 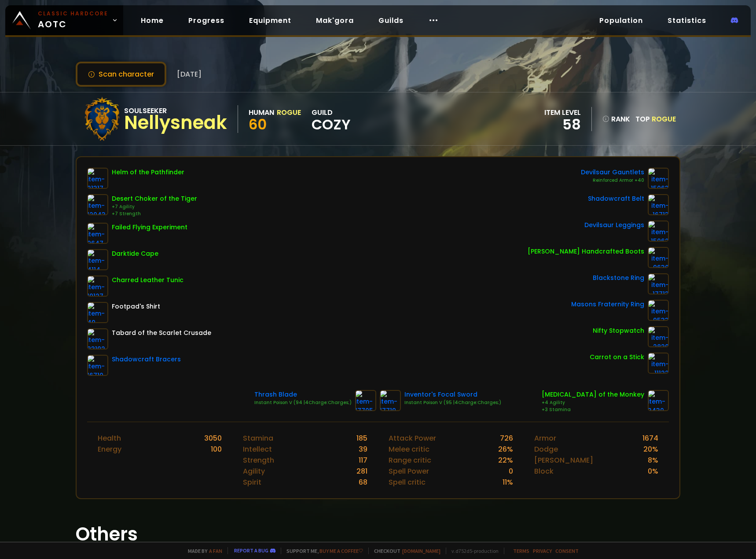 What do you see at coordinates (110, 449) in the screenshot?
I see `div: Energy` at bounding box center [110, 449].